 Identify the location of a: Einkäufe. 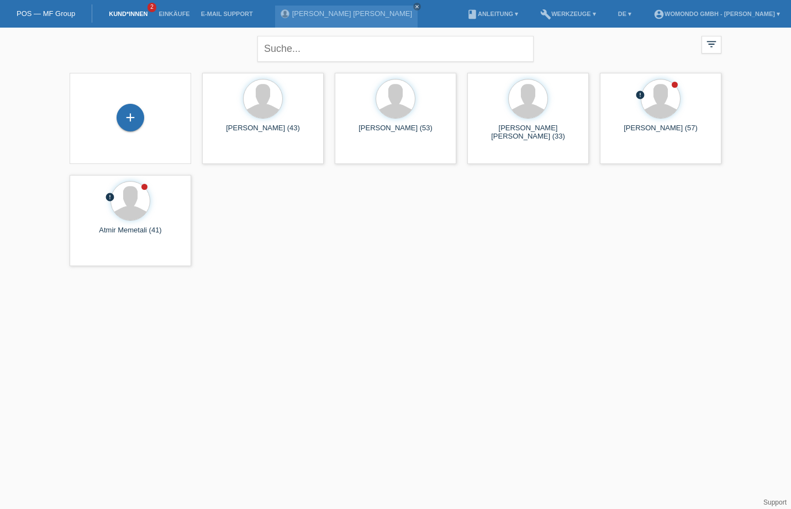
(174, 14).